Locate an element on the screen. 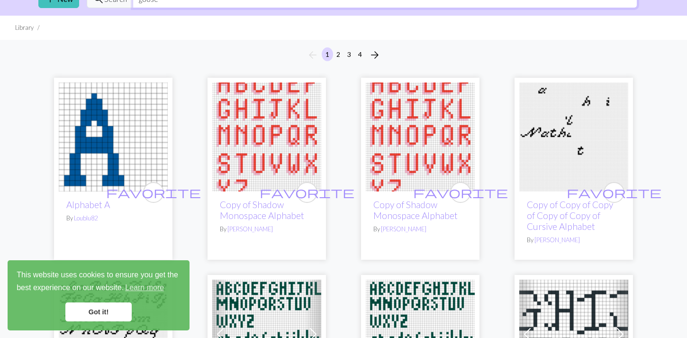 Image resolution: width=687 pixels, height=338 pixels. i: Next is located at coordinates (375, 55).